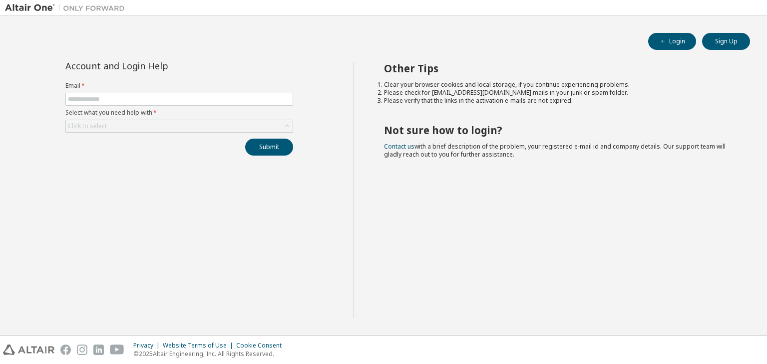 The image size is (767, 364). Describe the element at coordinates (399, 146) in the screenshot. I see `a: Contact us` at that location.